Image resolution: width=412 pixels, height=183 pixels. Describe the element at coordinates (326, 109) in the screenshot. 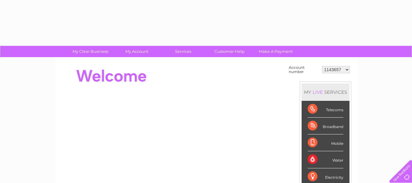

I see `div: Telecoms` at that location.